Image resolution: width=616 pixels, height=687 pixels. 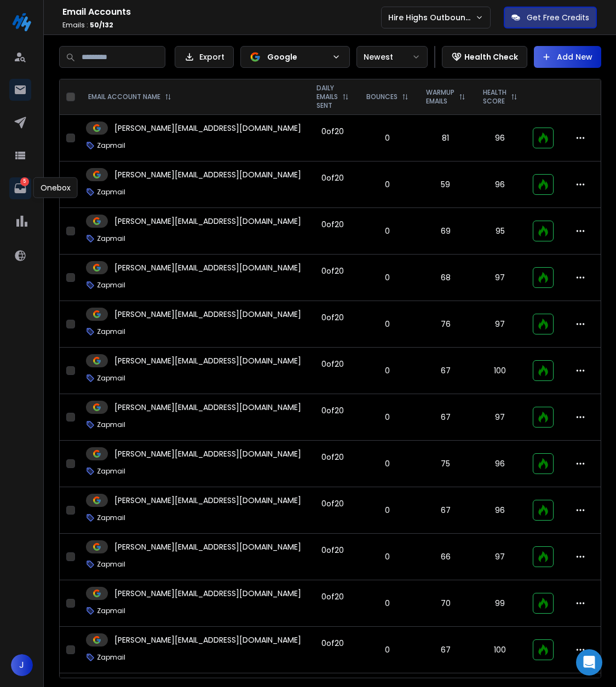 What do you see at coordinates (446, 324) in the screenshot?
I see `td: 76` at bounding box center [446, 324].